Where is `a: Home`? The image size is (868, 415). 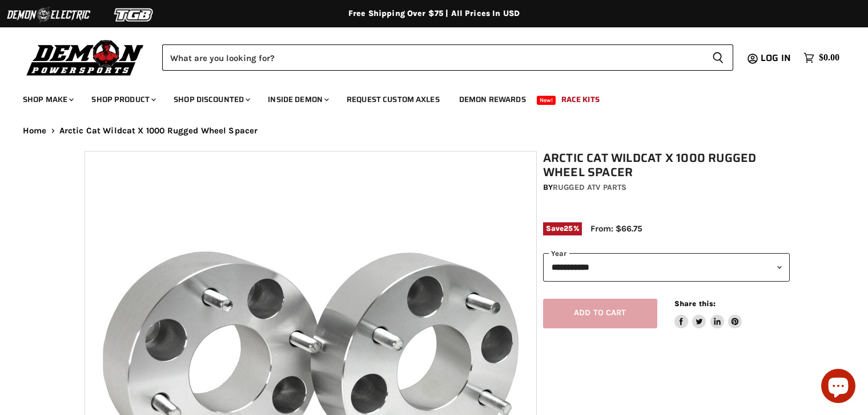 a: Home is located at coordinates (34, 131).